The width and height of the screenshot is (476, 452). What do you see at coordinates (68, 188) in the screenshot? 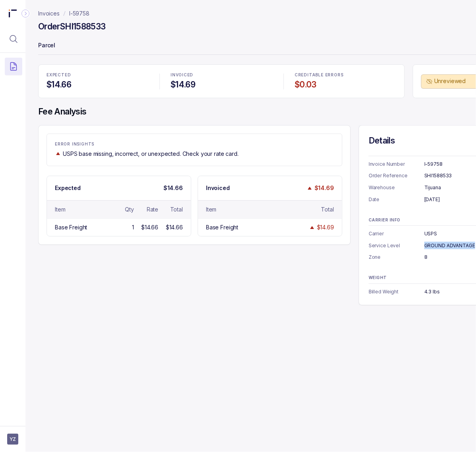
I see `p: Expected` at bounding box center [68, 188].